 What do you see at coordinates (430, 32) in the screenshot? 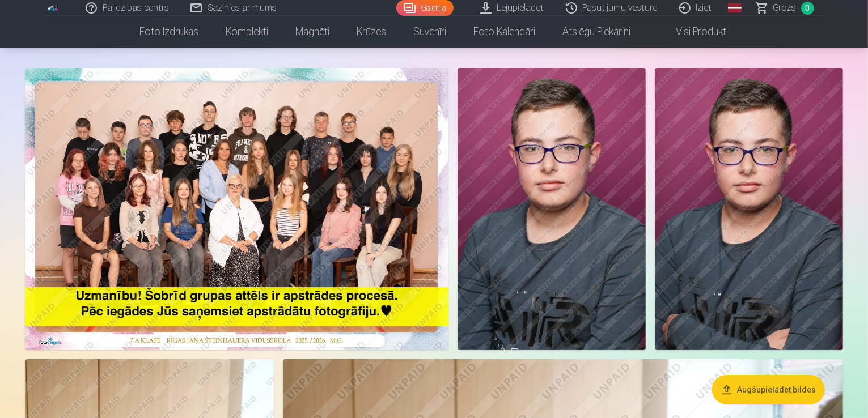
I see `a: Suvenīri` at bounding box center [430, 32].